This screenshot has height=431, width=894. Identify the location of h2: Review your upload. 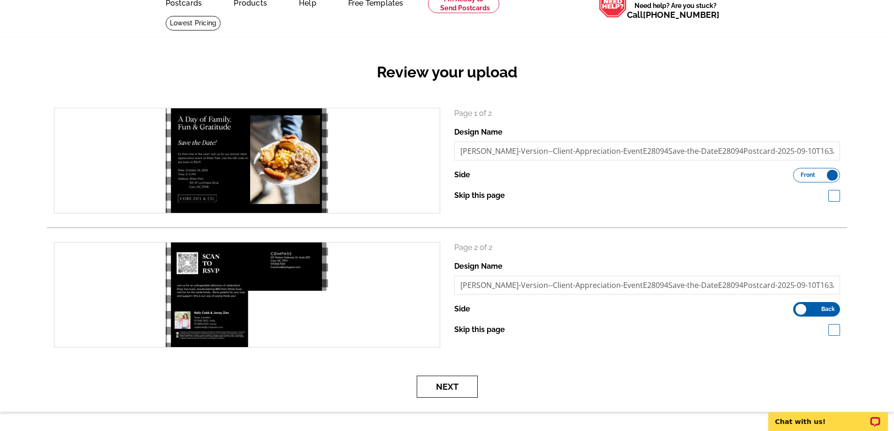
(447, 72).